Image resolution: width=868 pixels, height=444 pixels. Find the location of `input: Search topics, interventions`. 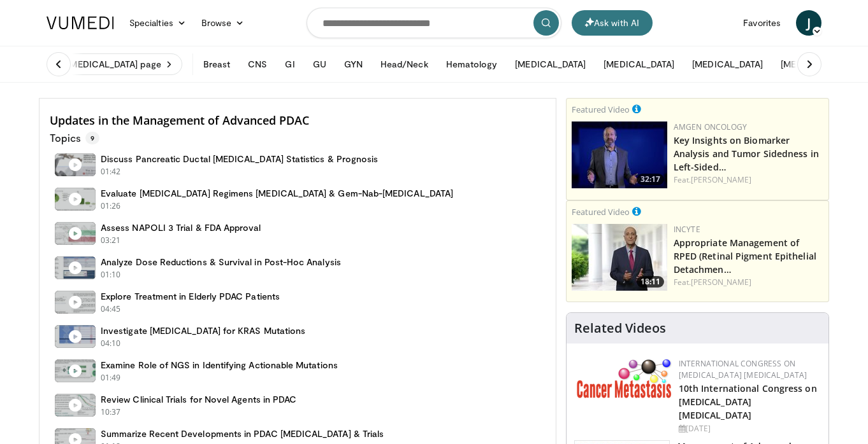

input: Search topics, interventions is located at coordinates (434, 23).